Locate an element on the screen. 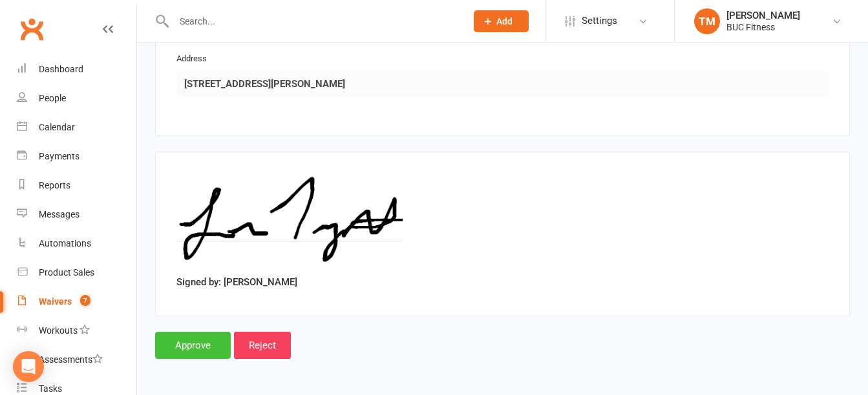 Image resolution: width=868 pixels, height=395 pixels. div: Tasks is located at coordinates (51, 389).